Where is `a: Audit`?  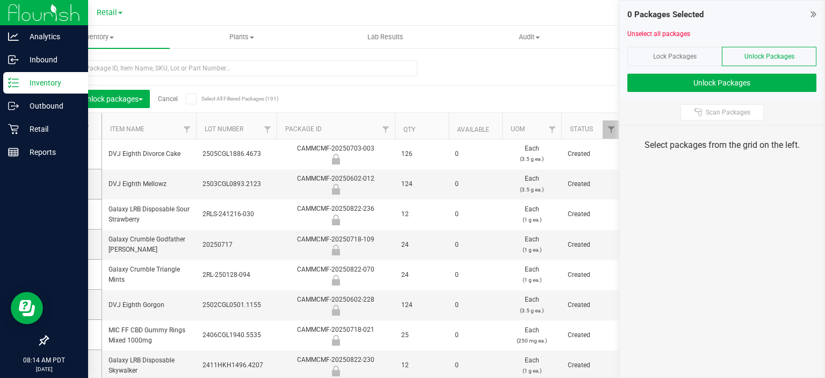 a: Audit is located at coordinates (529, 37).